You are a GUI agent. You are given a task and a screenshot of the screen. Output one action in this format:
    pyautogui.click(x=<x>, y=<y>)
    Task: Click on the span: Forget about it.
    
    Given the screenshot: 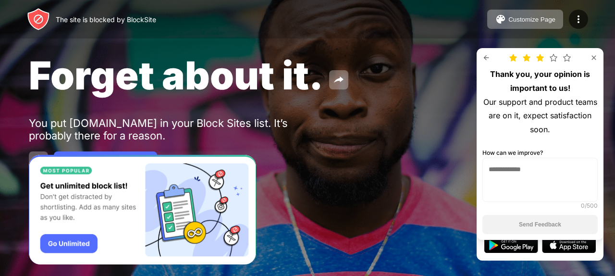 What is the action you would take?
    pyautogui.click(x=176, y=75)
    